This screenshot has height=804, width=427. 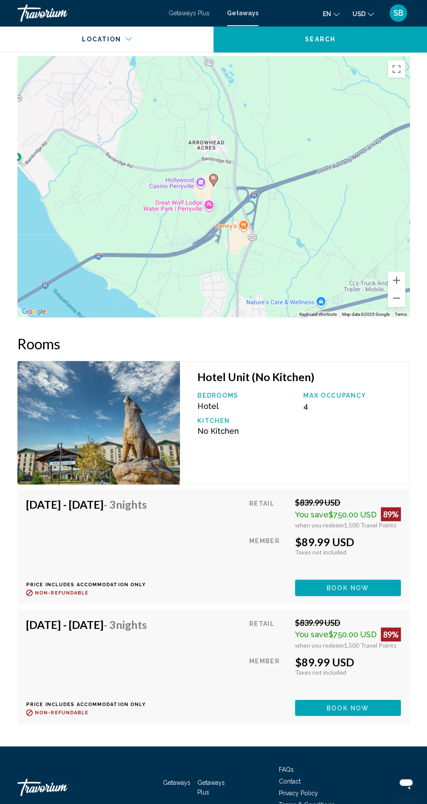 What do you see at coordinates (286, 769) in the screenshot?
I see `a: FAQs` at bounding box center [286, 769].